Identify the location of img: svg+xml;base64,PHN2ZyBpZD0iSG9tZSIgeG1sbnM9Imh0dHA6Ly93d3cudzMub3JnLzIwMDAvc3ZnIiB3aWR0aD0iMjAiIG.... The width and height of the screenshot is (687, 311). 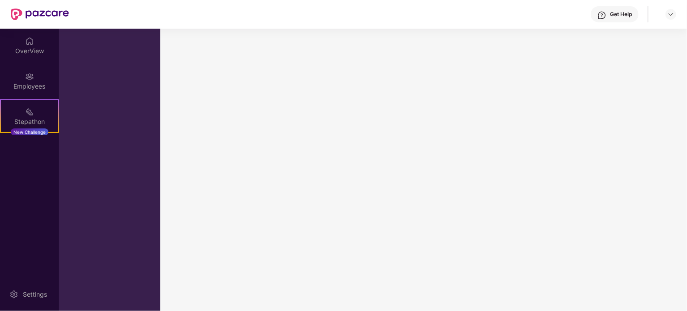
(30, 41).